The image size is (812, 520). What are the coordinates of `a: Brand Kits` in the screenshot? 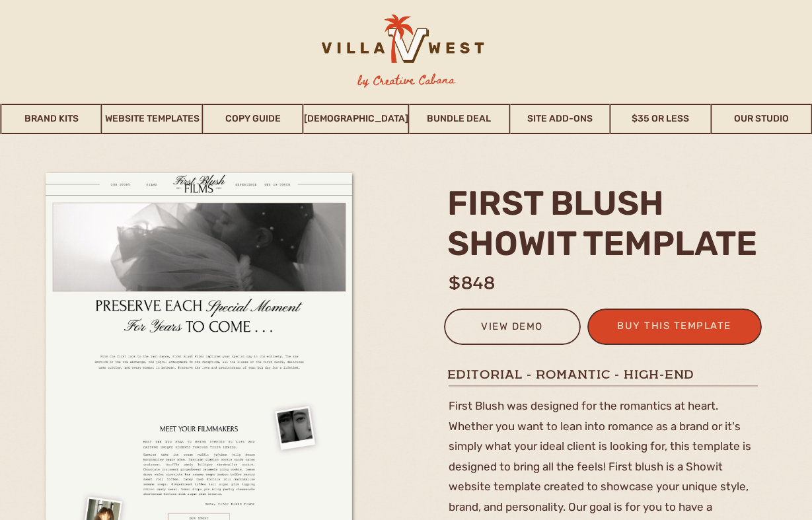 It's located at (52, 119).